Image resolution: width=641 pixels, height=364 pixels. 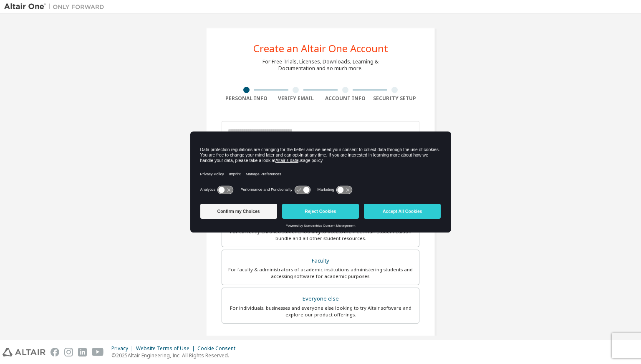 What do you see at coordinates (321, 261) in the screenshot?
I see `div: Faculty` at bounding box center [321, 261].